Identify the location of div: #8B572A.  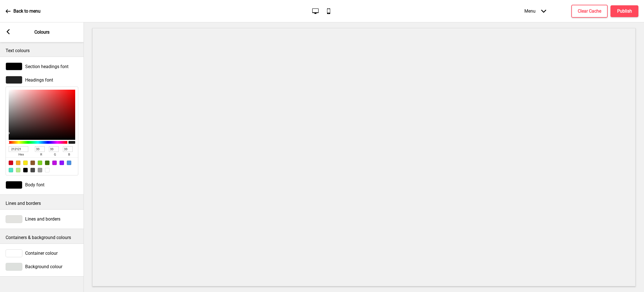
(33, 163).